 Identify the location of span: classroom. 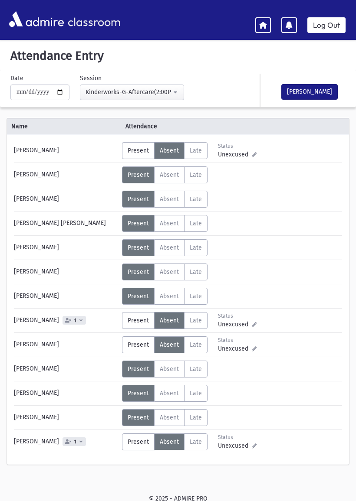
(93, 19).